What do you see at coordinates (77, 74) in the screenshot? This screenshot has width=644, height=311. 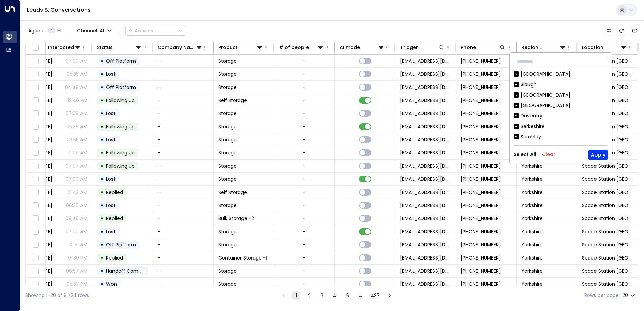 I see `p: 05:35 AM` at bounding box center [77, 74].